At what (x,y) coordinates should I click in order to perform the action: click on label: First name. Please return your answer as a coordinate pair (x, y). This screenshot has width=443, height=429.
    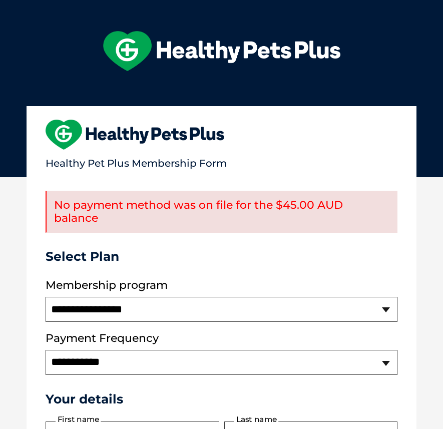
    Looking at the image, I should click on (78, 419).